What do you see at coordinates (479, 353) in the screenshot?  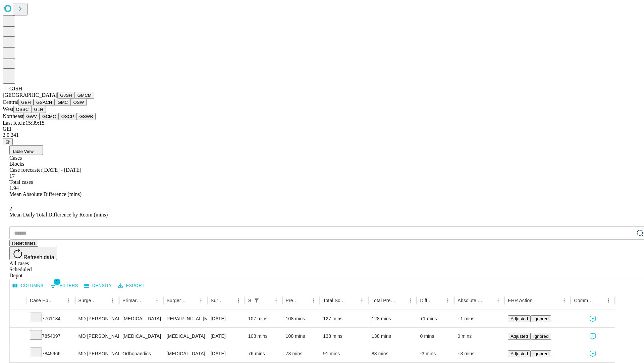 I see `div: +3 mins` at bounding box center [479, 353].